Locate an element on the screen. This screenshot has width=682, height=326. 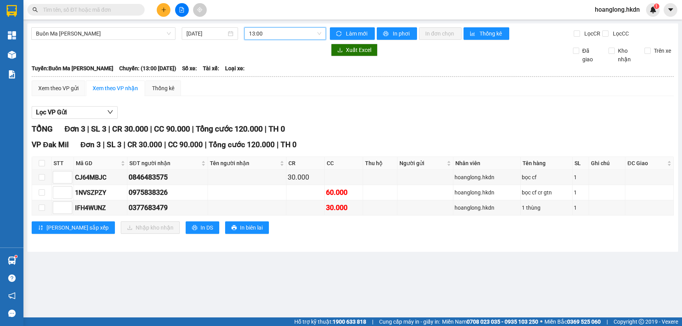
span: In phơi is located at coordinates (402, 34).